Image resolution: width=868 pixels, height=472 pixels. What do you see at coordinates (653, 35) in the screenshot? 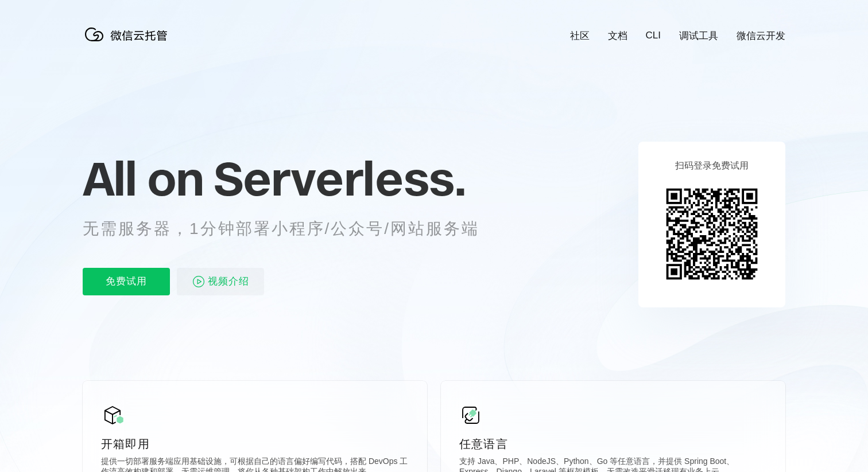
I see `a: CLI` at bounding box center [653, 35].